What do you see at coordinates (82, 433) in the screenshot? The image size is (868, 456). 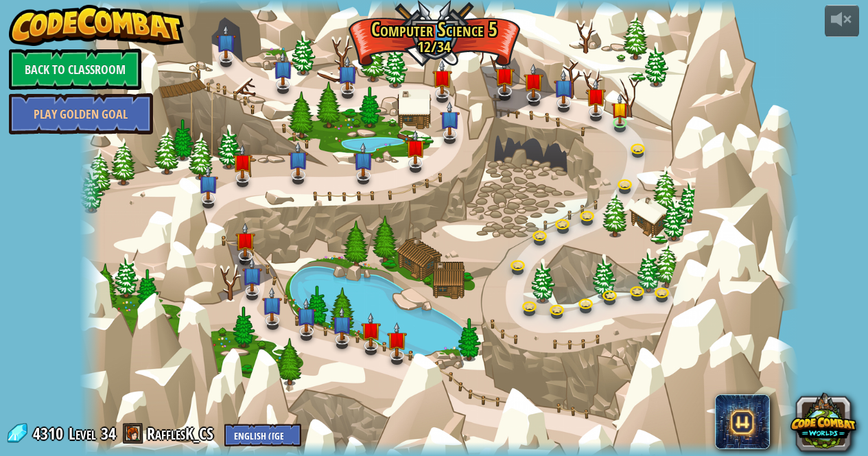 I see `span: Level` at bounding box center [82, 433].